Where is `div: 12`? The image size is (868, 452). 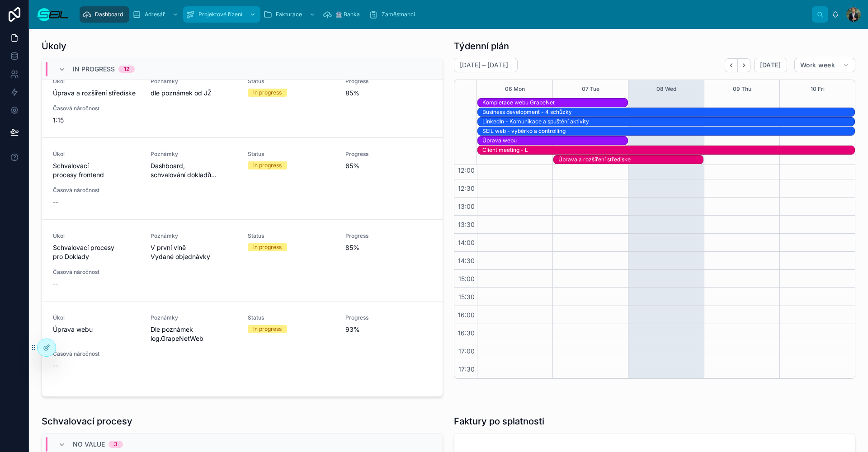 div: 12 is located at coordinates (127, 69).